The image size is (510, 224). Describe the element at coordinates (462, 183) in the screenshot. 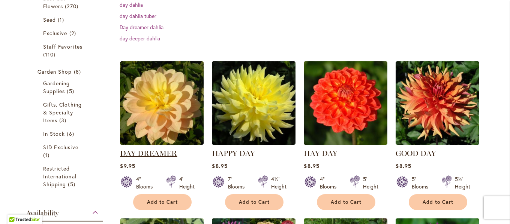

I see `div: 5½' Height` at that location.